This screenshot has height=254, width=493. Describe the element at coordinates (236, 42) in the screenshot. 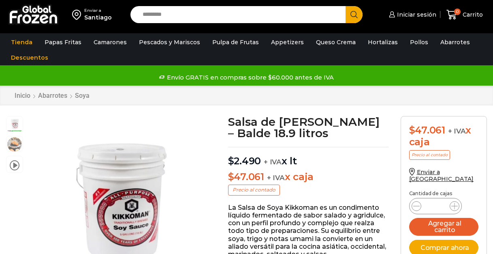

I see `a: Pulpa de Frutas` at that location.